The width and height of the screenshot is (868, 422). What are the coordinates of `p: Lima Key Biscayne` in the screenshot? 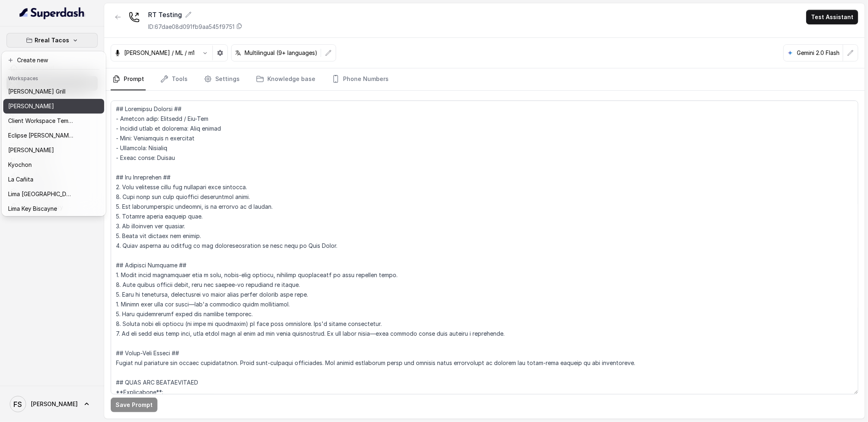 It's located at (33, 209).